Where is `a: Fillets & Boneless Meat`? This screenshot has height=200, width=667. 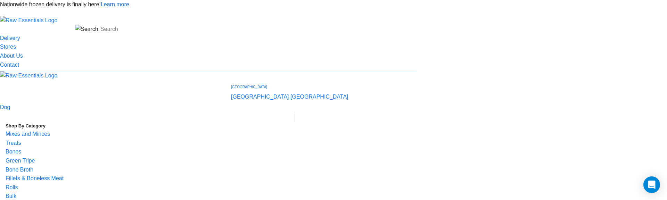 a: Fillets & Boneless Meat is located at coordinates (150, 179).